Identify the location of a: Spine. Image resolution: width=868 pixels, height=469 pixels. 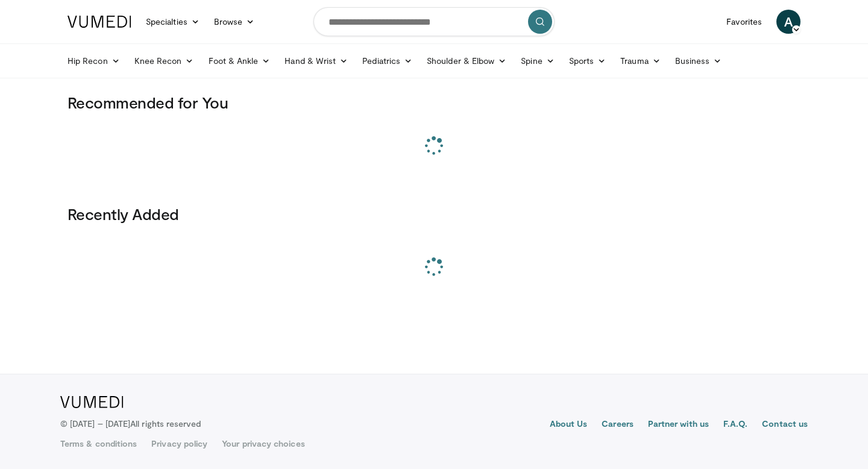
(537, 61).